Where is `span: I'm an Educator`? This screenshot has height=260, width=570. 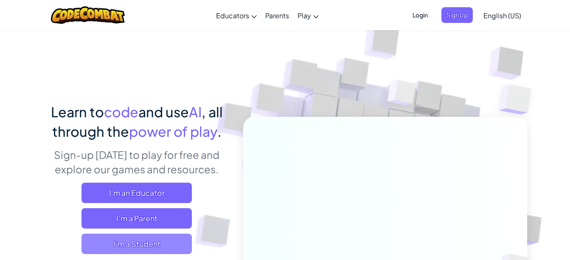
span: I'm an Educator is located at coordinates (137, 193).